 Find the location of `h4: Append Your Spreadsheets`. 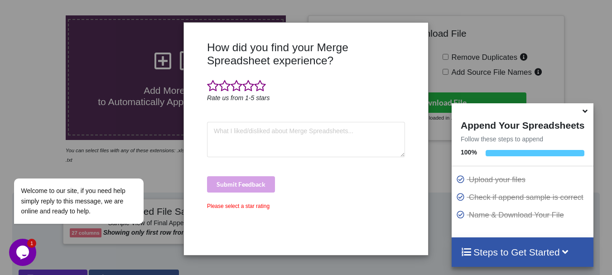

h4: Append Your Spreadsheets is located at coordinates (522, 124).